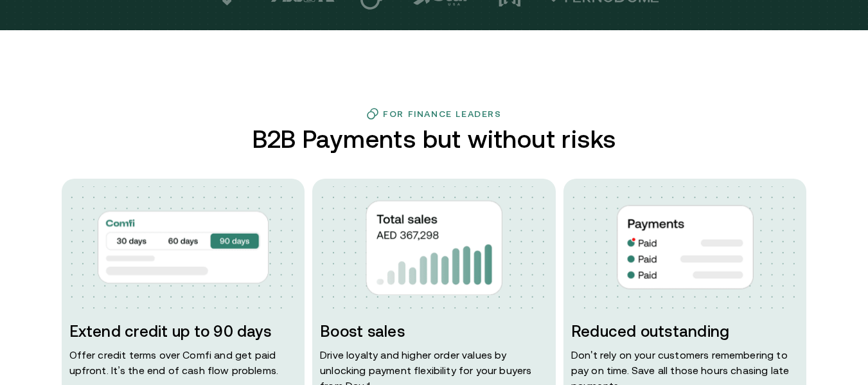 Image resolution: width=868 pixels, height=385 pixels. Describe the element at coordinates (183, 362) in the screenshot. I see `p: Offer credit terms over Comfi and get paid upfront. It’s the end of cash flow problems.` at that location.